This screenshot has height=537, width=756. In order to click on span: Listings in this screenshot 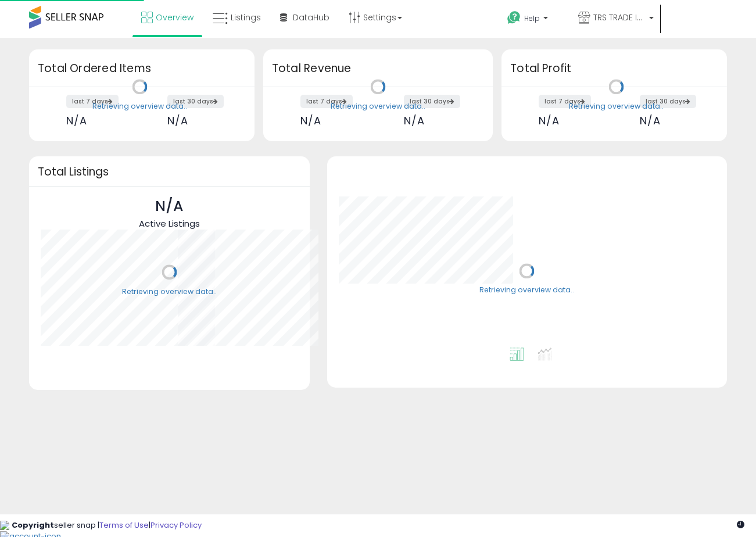, I will do `click(246, 18)`.